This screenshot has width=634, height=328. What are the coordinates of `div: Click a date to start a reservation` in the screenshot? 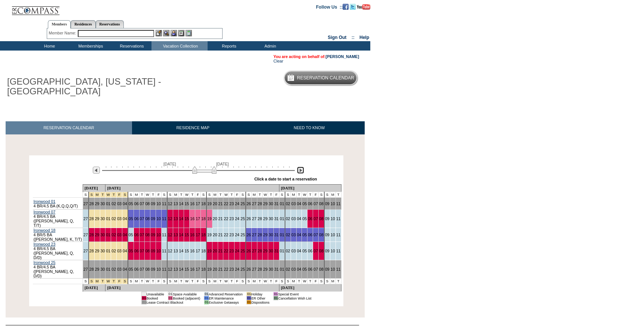 It's located at (286, 179).